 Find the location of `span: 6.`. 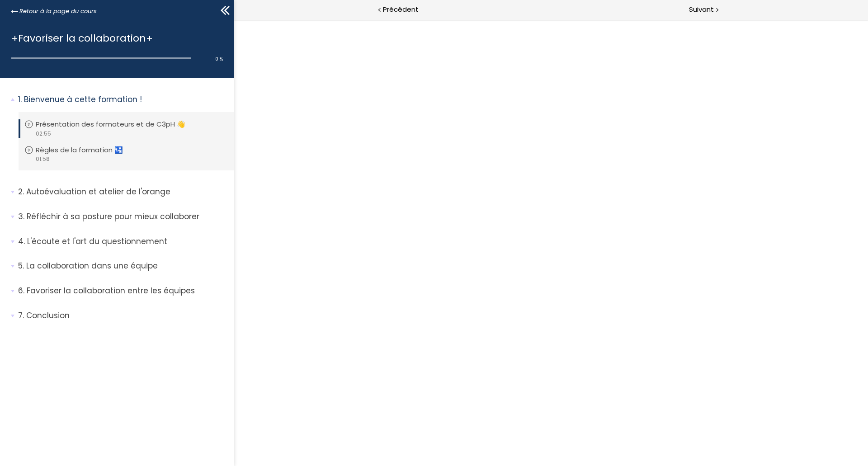

span: 6. is located at coordinates (21, 291).